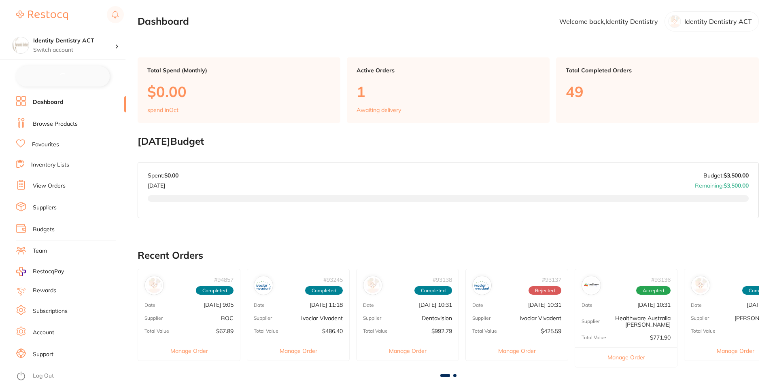  What do you see at coordinates (44, 208) in the screenshot?
I see `a: Suppliers` at bounding box center [44, 208].